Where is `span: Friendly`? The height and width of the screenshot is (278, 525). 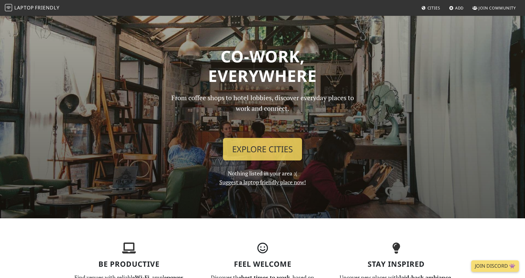 span: Friendly is located at coordinates (47, 8).